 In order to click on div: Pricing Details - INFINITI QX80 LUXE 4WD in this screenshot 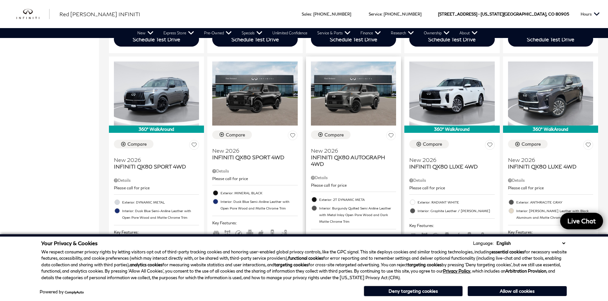, I will do `click(550, 180)`.